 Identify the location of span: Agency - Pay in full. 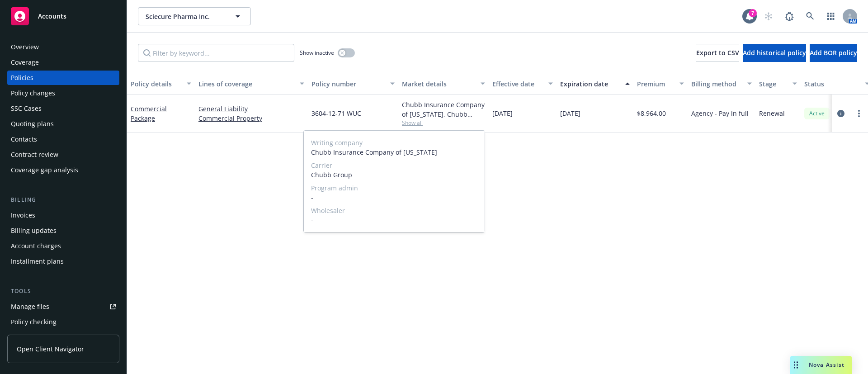
(720, 113).